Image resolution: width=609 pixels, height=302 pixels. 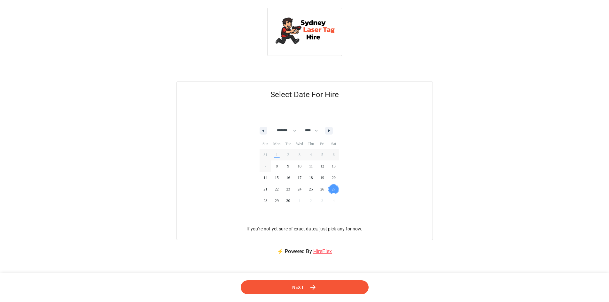 What do you see at coordinates (277, 201) in the screenshot?
I see `span: 29` at bounding box center [277, 201].